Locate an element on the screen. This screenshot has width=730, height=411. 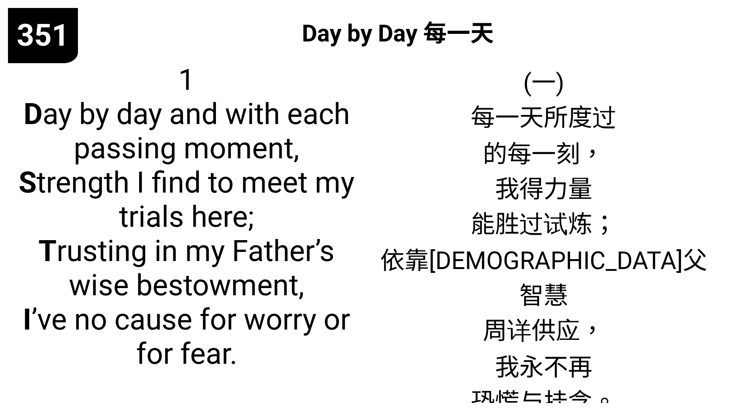
b: S is located at coordinates (27, 183).